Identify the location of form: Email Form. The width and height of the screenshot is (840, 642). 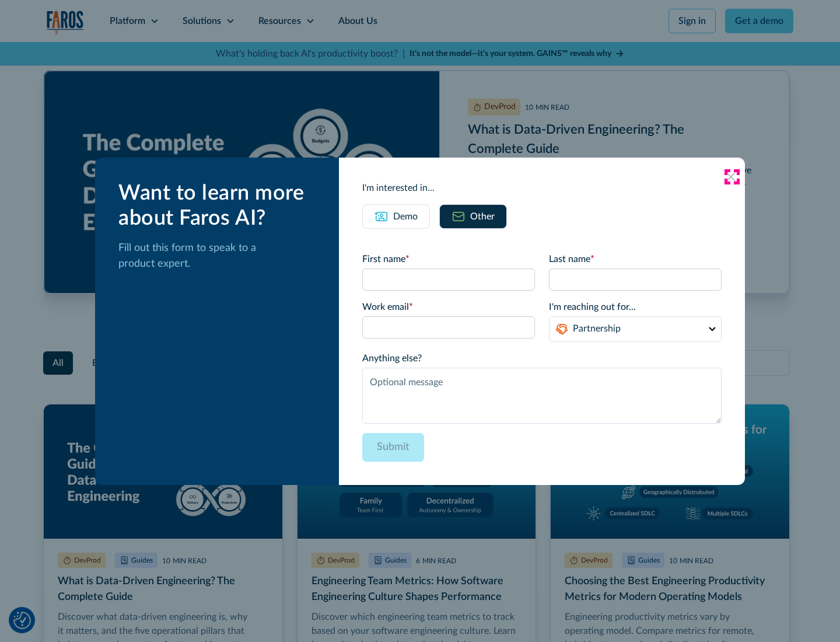
(542, 356).